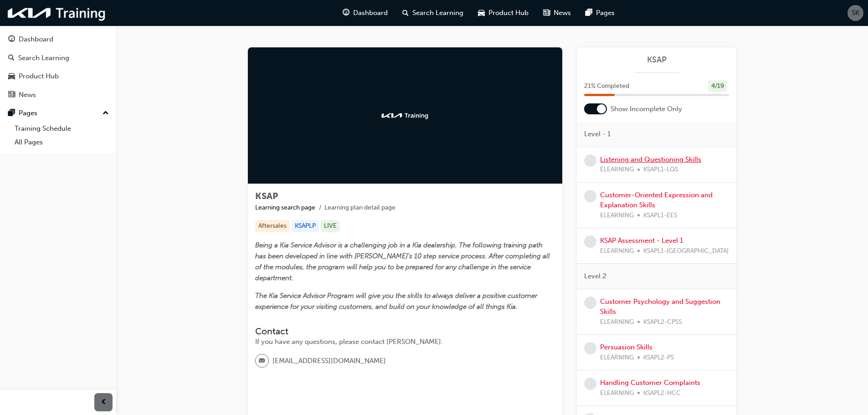 The image size is (868, 415). Describe the element at coordinates (607, 86) in the screenshot. I see `span: 21 % Completed` at that location.